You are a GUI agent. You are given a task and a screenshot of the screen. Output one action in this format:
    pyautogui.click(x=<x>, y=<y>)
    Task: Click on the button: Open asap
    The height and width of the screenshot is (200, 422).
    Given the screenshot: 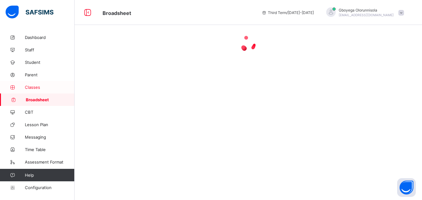 What is the action you would take?
    pyautogui.click(x=407, y=187)
    